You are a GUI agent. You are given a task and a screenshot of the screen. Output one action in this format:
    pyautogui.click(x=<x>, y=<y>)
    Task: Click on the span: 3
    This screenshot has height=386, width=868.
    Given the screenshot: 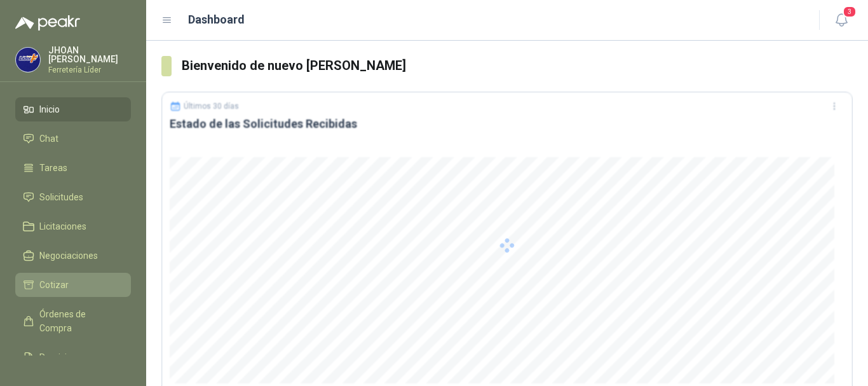 What is the action you would take?
    pyautogui.click(x=850, y=11)
    